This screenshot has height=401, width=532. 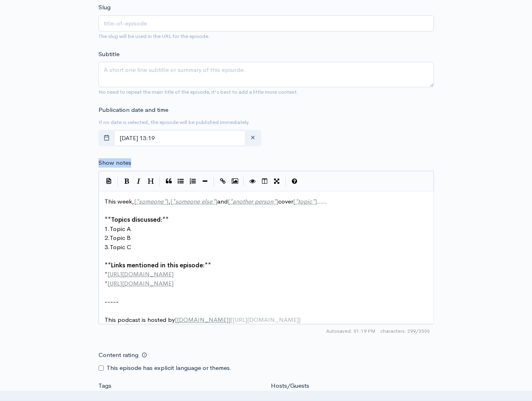 What do you see at coordinates (290, 386) in the screenshot?
I see `label: Hosts/Guests` at bounding box center [290, 386].